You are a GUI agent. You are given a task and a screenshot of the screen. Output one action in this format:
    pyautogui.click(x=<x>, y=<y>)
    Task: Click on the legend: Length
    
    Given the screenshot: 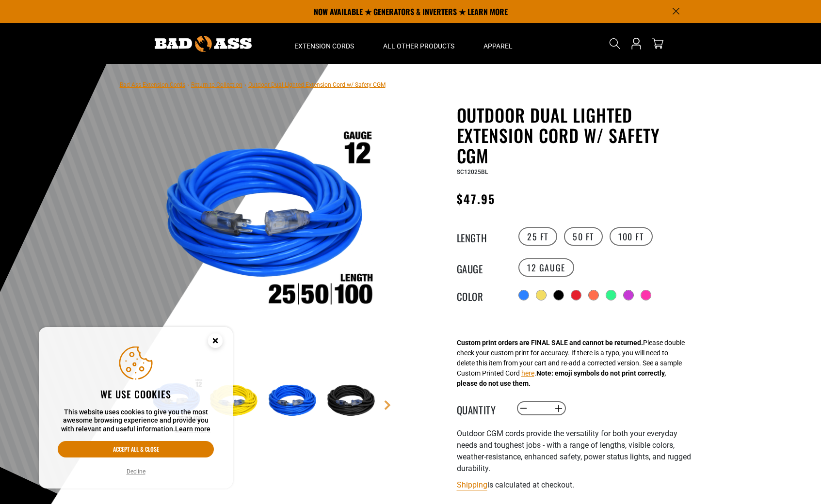 What is the action you would take?
    pyautogui.click(x=481, y=236)
    